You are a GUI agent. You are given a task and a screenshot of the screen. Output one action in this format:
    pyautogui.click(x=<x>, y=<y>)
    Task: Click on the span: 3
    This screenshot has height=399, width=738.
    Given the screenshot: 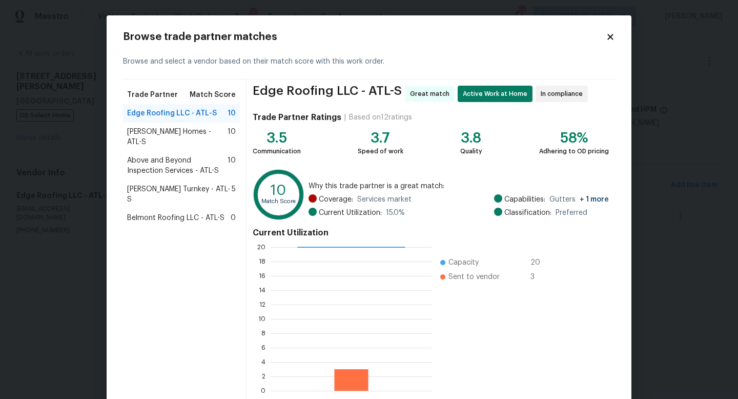 What is the action you would take?
    pyautogui.click(x=539, y=277)
    